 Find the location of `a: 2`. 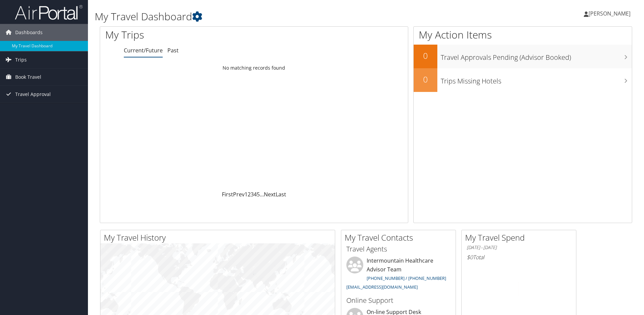

a: 2 is located at coordinates (249, 194).